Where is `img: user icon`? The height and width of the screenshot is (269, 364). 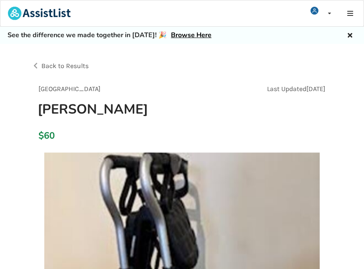
img: user icon is located at coordinates (314, 10).